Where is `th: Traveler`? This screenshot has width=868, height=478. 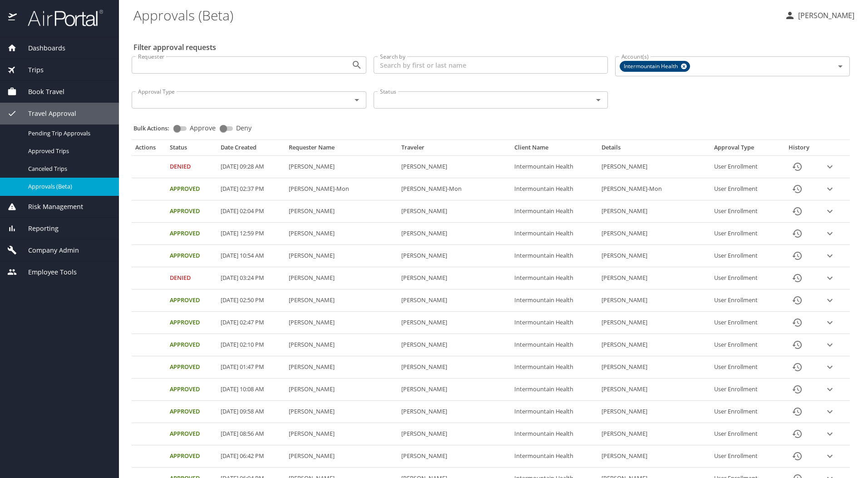 th: Traveler is located at coordinates (454, 150).